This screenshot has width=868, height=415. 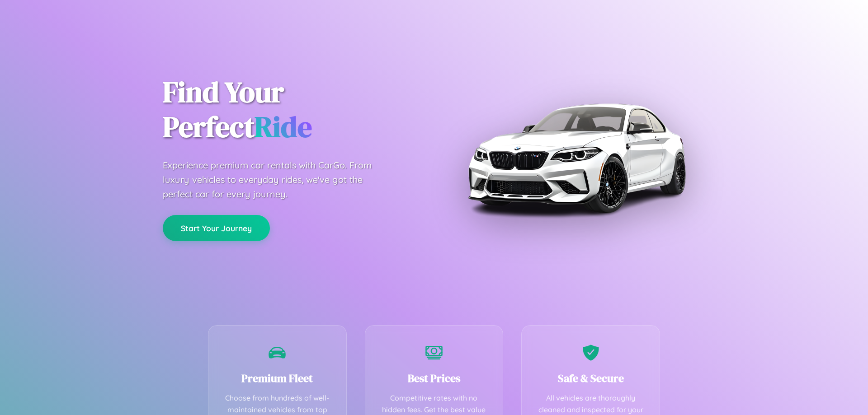 I want to click on h3: Premium Fleet, so click(x=277, y=378).